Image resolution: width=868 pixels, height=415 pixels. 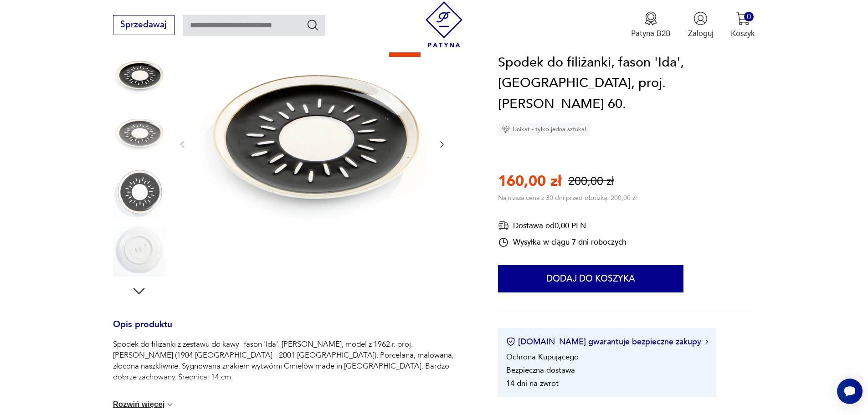 What do you see at coordinates (506, 130) in the screenshot?
I see `img: Ikona diamentu` at bounding box center [506, 130].